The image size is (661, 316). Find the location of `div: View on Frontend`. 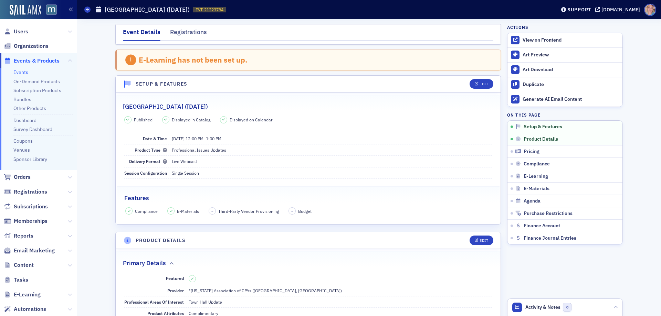

div: View on Frontend is located at coordinates (571, 40).